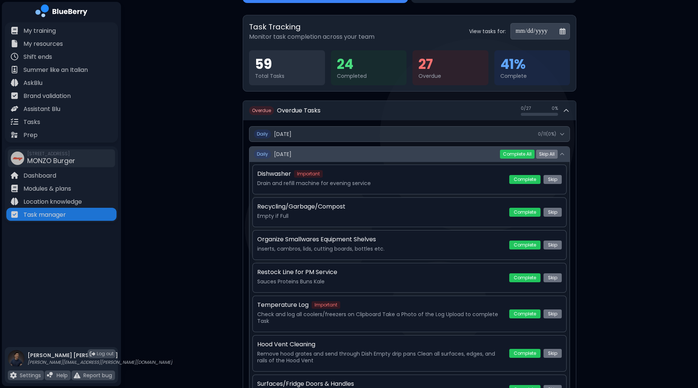  I want to click on p: My resources, so click(43, 44).